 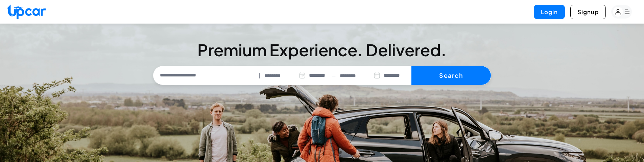 What do you see at coordinates (26, 12) in the screenshot?
I see `img: Upcar Logo` at bounding box center [26, 12].